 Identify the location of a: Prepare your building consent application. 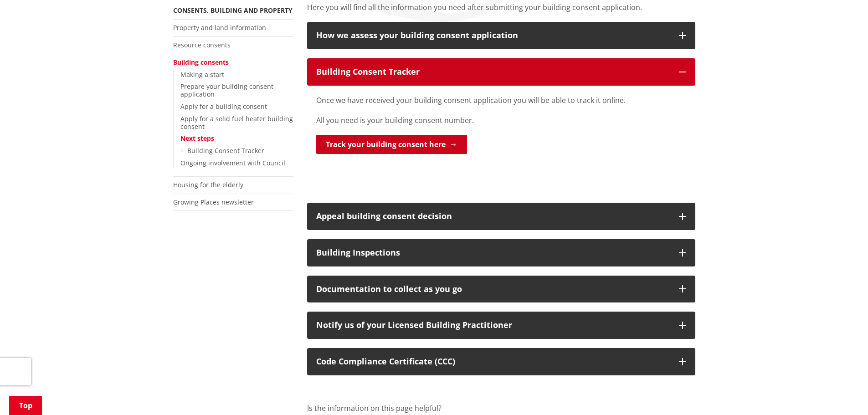
(227, 90).